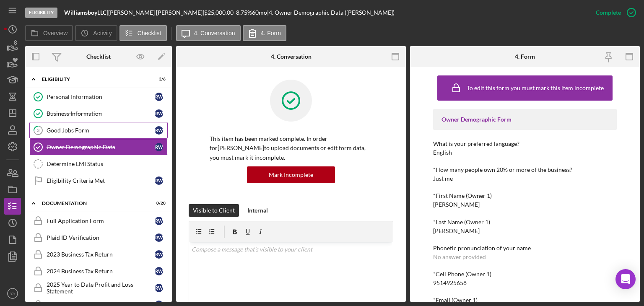 The width and height of the screenshot is (644, 306). I want to click on label: 4. Form, so click(271, 33).